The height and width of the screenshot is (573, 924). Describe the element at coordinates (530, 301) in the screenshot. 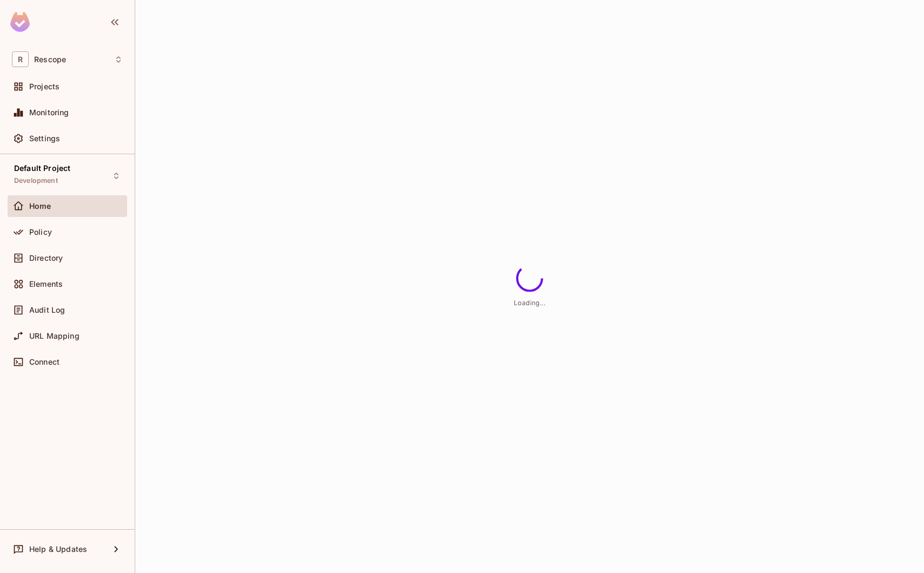

I see `span: Loading...` at that location.